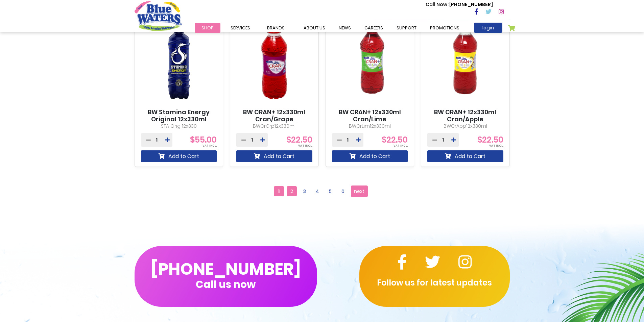  What do you see at coordinates (305, 191) in the screenshot?
I see `span: 3` at bounding box center [305, 191].